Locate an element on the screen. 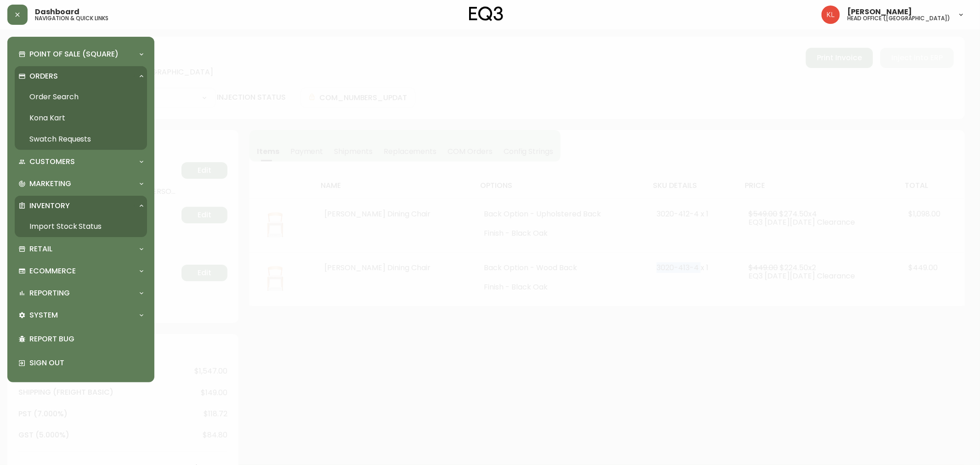 This screenshot has width=980, height=465. div: Sign Out is located at coordinates (81, 363).